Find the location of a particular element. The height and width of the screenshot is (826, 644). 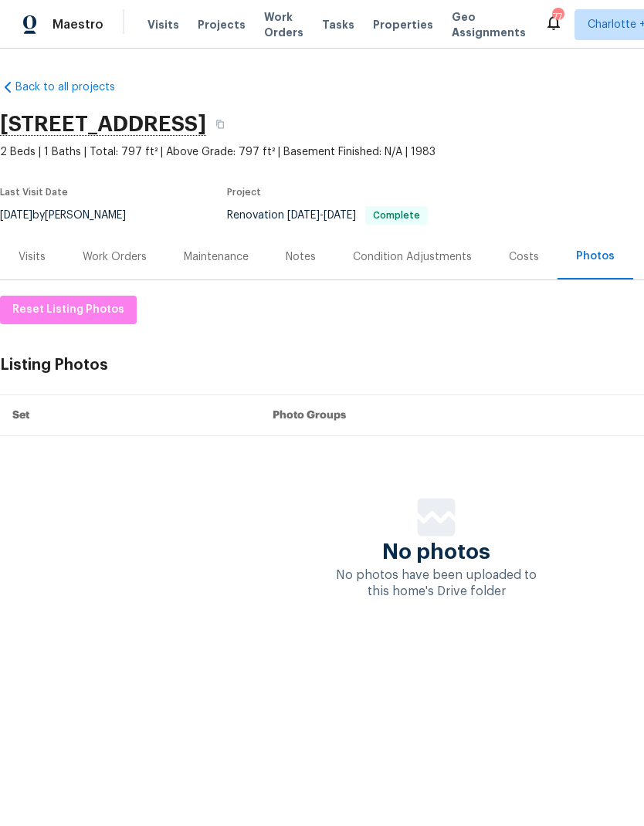

button: Copy Address is located at coordinates (220, 125).